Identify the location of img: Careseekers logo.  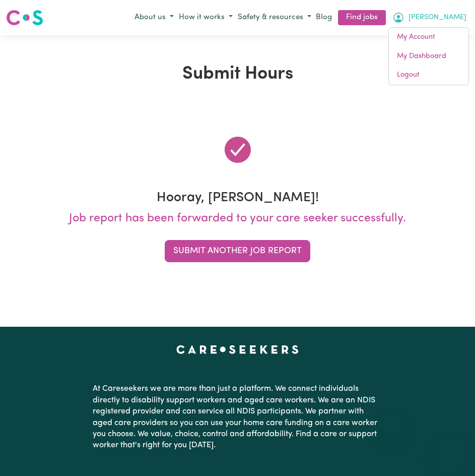
(25, 17).